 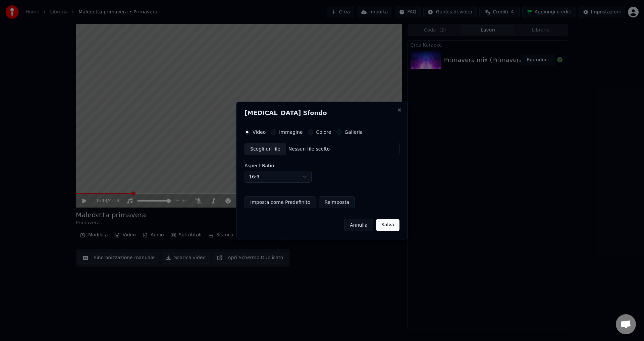 What do you see at coordinates (323, 132) in the screenshot?
I see `label: Colore` at bounding box center [323, 132].